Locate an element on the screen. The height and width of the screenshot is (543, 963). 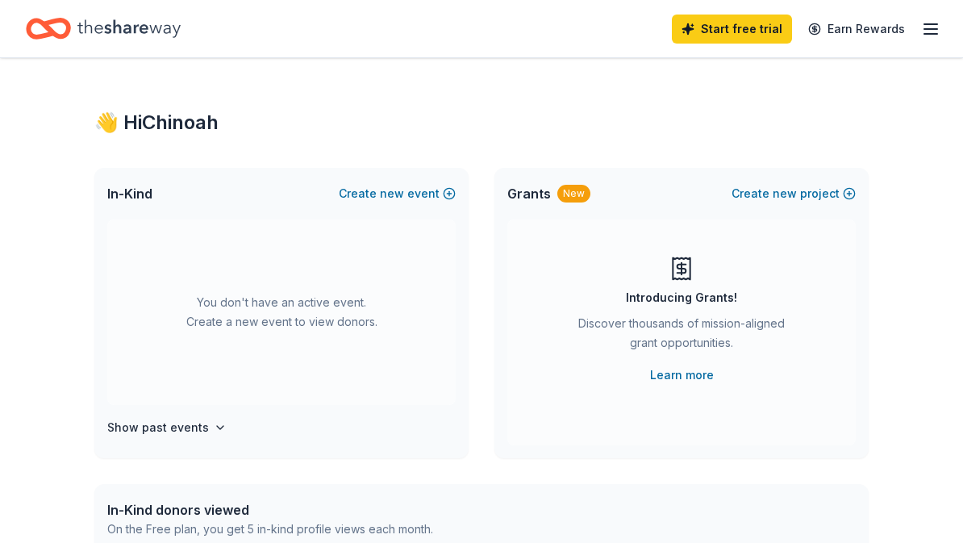
div: 👋 Hi Chinoah is located at coordinates (482, 123).